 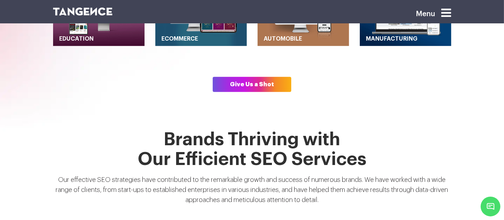 I want to click on div: Chat Widget, so click(x=491, y=206).